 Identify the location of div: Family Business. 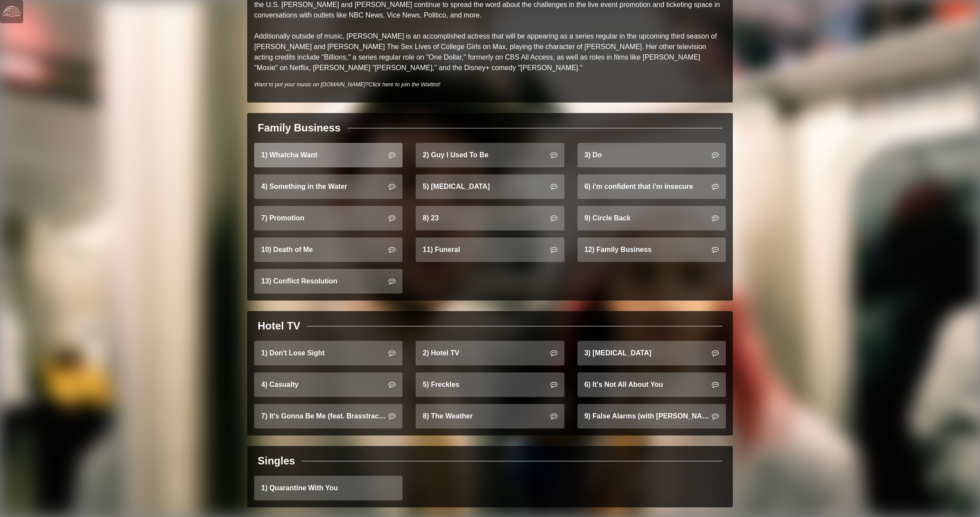
(299, 127).